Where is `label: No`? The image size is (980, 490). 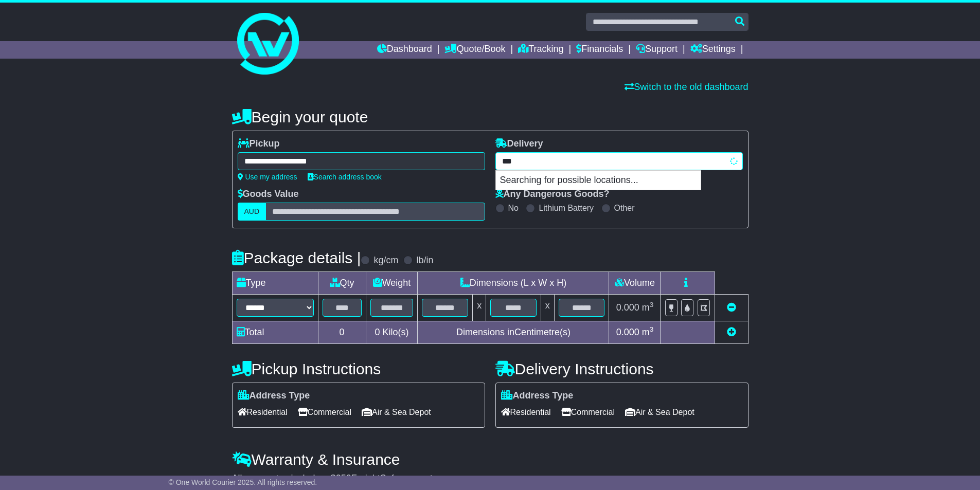 label: No is located at coordinates (513, 207).